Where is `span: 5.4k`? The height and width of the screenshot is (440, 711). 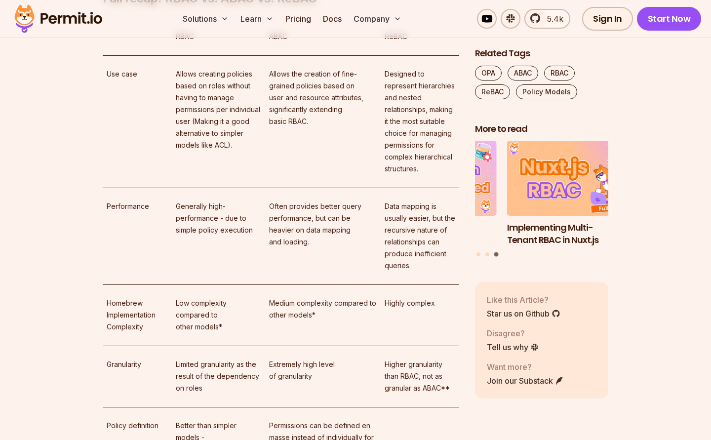
span: 5.4k is located at coordinates (552, 19).